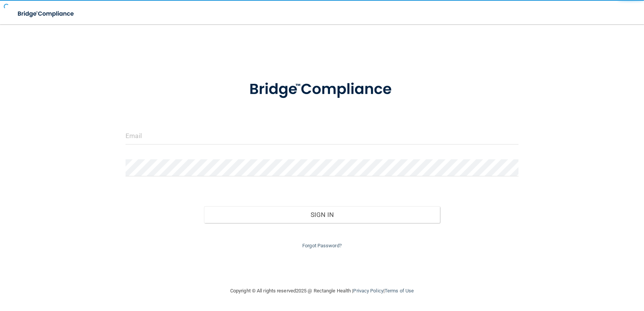  What do you see at coordinates (322, 215) in the screenshot?
I see `button: Sign In` at bounding box center [322, 215].